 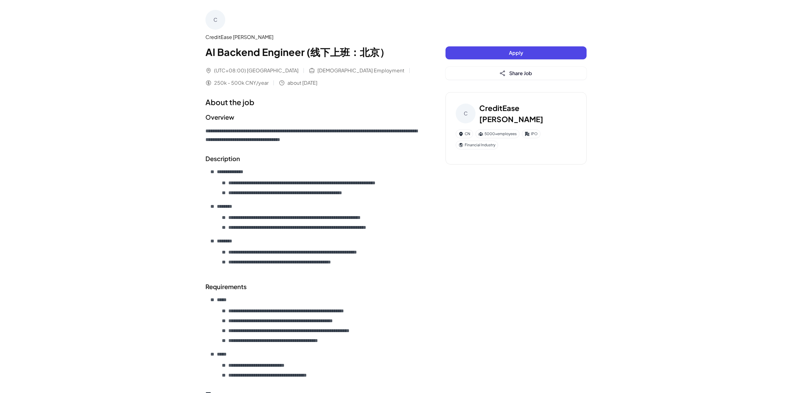 I want to click on span: Apply, so click(x=516, y=53).